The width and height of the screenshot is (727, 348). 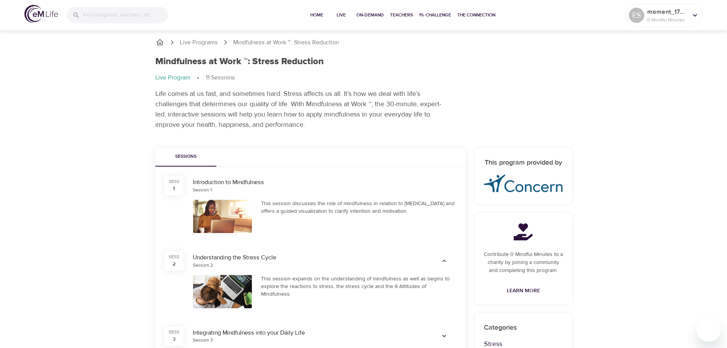 I want to click on span: Live, so click(x=341, y=15).